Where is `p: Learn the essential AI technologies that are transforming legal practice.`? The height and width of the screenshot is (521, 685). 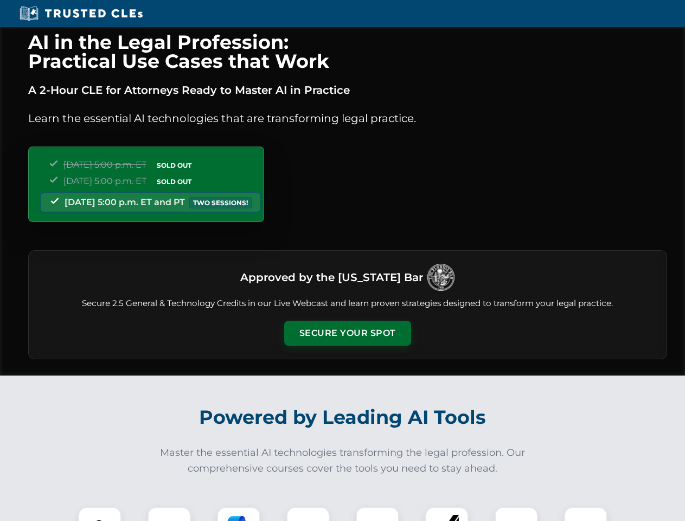 p: Learn the essential AI technologies that are transforming legal practice. is located at coordinates (348, 118).